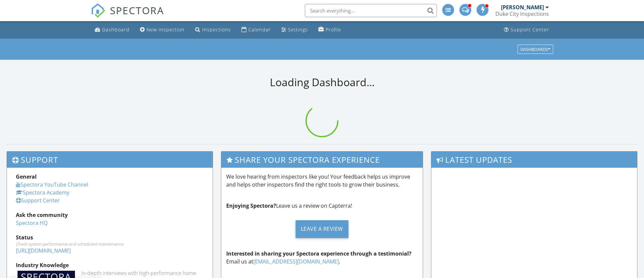  What do you see at coordinates (322, 258) in the screenshot?
I see `p: Email us at .` at bounding box center [322, 258].